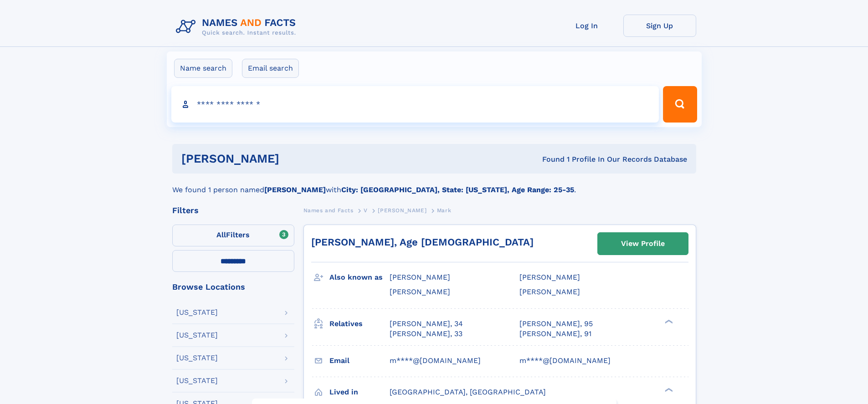  What do you see at coordinates (233, 235) in the screenshot?
I see `label: Filters` at bounding box center [233, 235].